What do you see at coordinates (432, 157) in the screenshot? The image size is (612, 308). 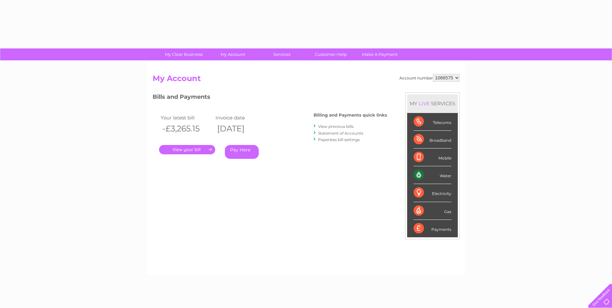 I see `div: Mobile` at bounding box center [432, 157].